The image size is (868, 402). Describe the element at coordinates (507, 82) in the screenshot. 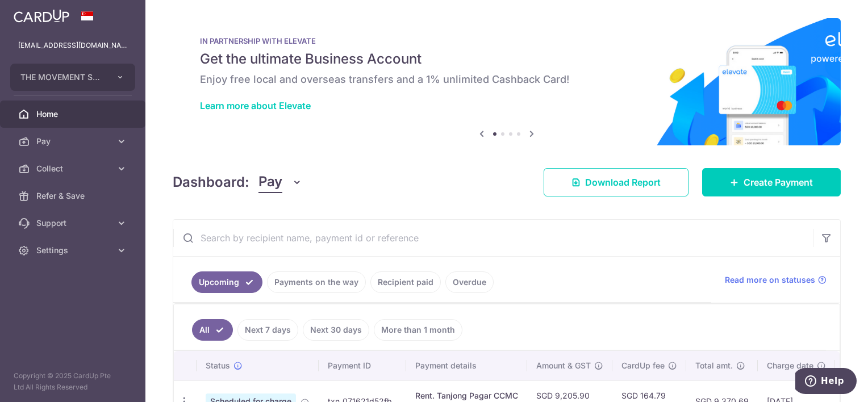

I see `img: Renovation banner` at that location.